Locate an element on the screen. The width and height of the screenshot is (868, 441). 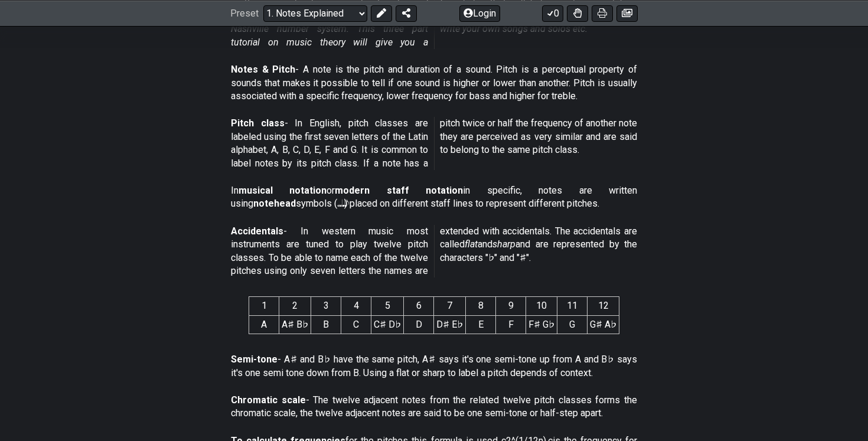
th: 9 is located at coordinates (511, 306).